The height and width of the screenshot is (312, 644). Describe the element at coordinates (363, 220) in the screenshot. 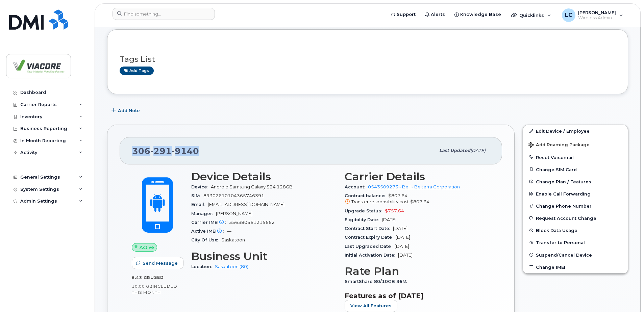

I see `span: Eligibility Date` at that location.